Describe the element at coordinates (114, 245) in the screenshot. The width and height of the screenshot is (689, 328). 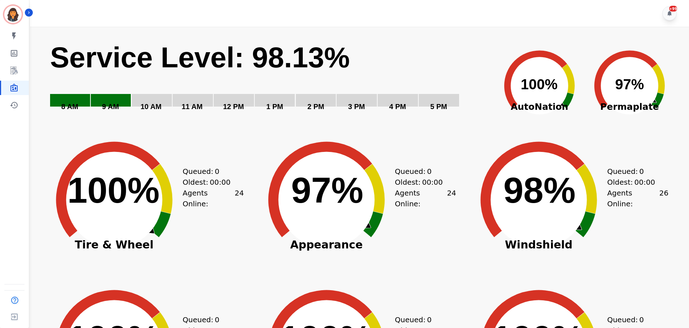
I see `span: Tire & Wheel` at that location.